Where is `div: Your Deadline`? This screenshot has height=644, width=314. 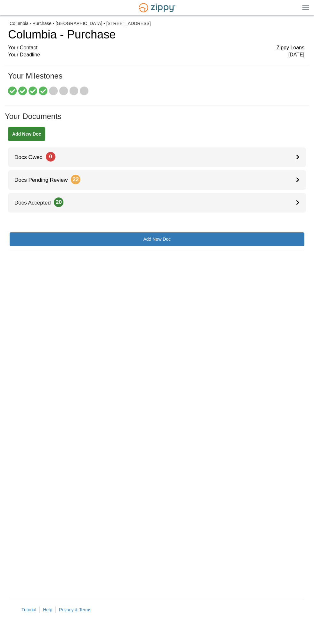 div: Your Deadline is located at coordinates (156, 55).